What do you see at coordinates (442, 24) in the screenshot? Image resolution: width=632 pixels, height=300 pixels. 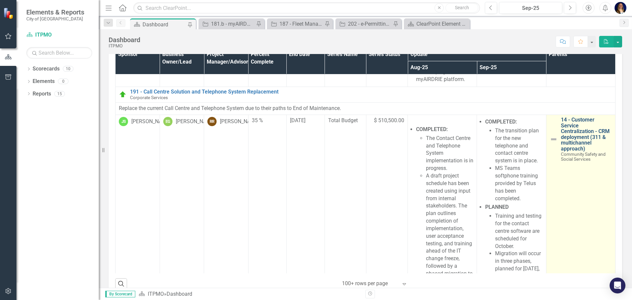 I see `div: ClearPoint Element Definitions` at bounding box center [442, 24].